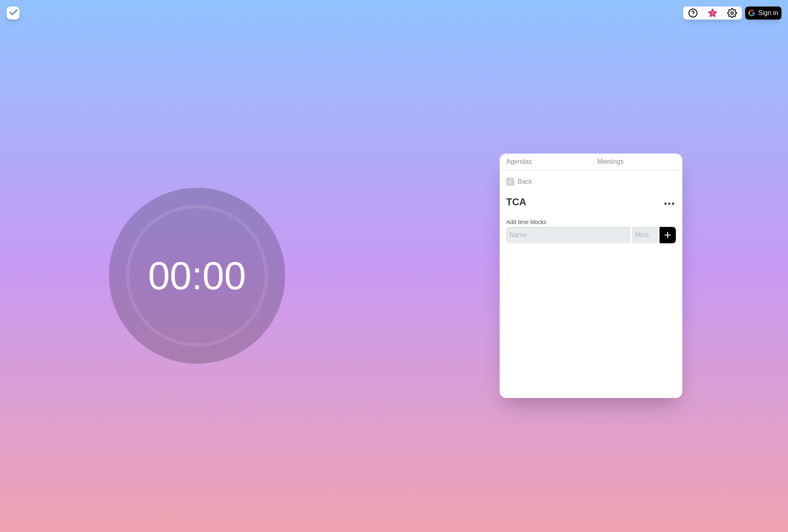  Describe the element at coordinates (752, 13) in the screenshot. I see `img: google logo` at that location.